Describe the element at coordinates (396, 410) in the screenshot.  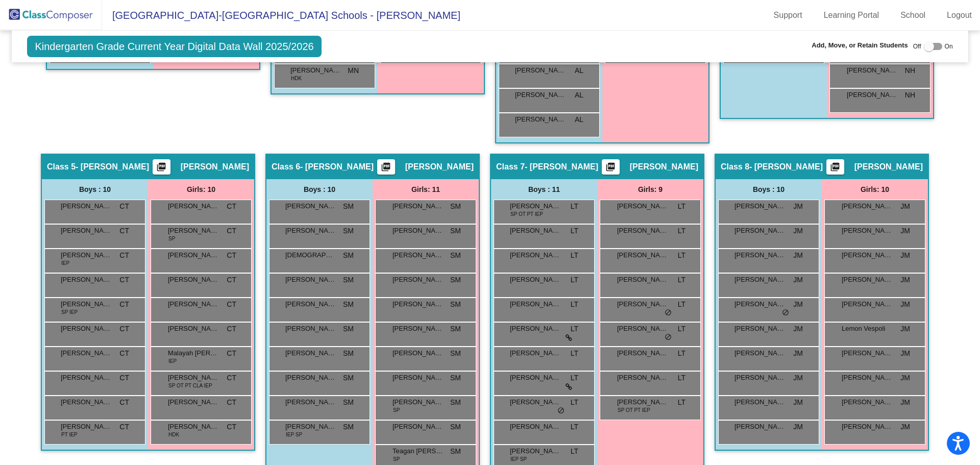
I see `span: SP` at that location.